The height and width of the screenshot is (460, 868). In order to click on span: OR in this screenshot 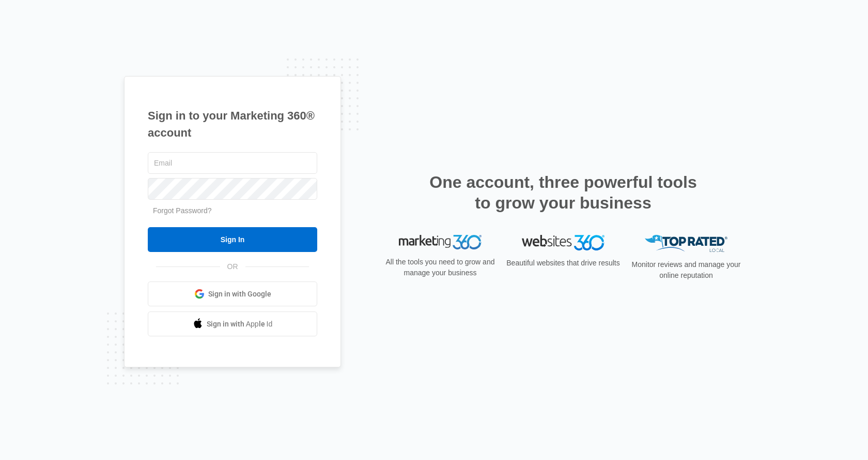, I will do `click(233, 267)`.